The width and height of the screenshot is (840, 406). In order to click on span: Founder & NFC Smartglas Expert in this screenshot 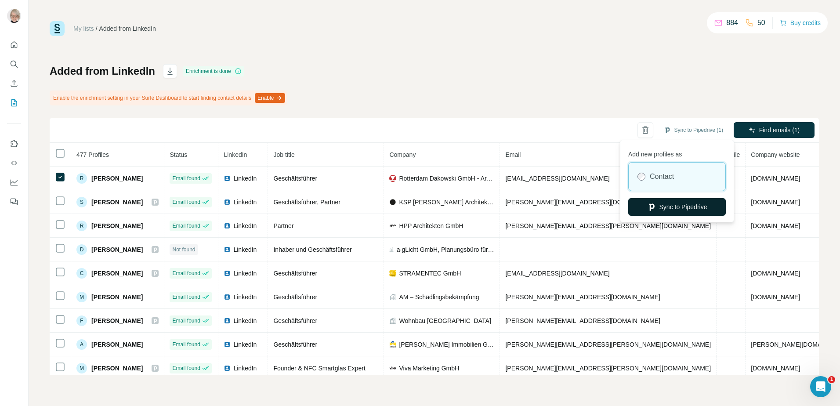, I will do `click(319, 368)`.